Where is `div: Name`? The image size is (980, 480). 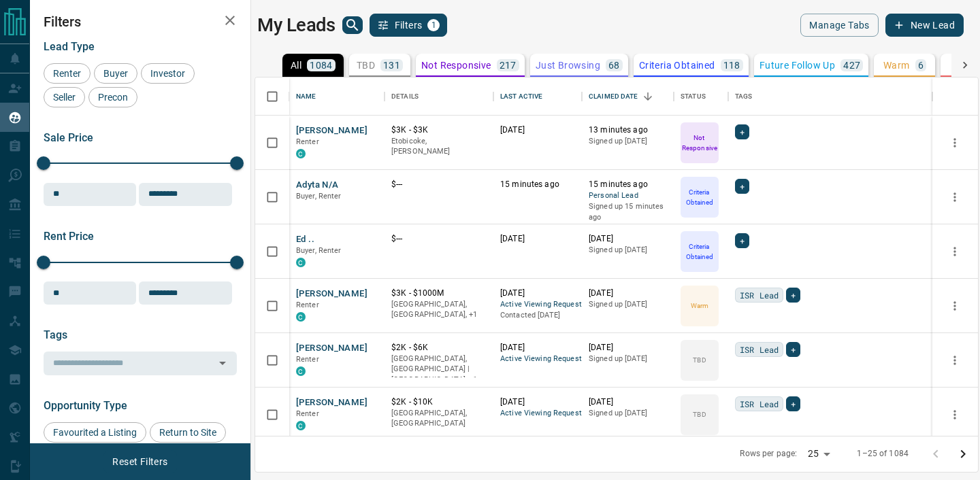
div: Name is located at coordinates (306, 96).